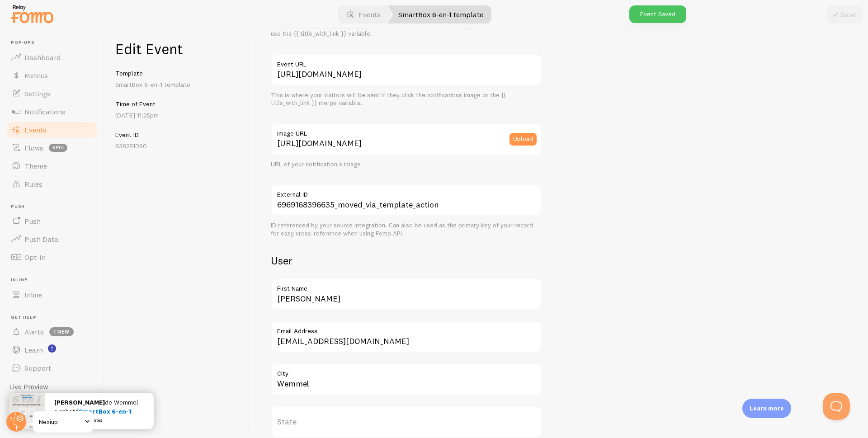 This screenshot has width=868, height=438. What do you see at coordinates (52, 239) in the screenshot?
I see `a: Push Data` at bounding box center [52, 239].